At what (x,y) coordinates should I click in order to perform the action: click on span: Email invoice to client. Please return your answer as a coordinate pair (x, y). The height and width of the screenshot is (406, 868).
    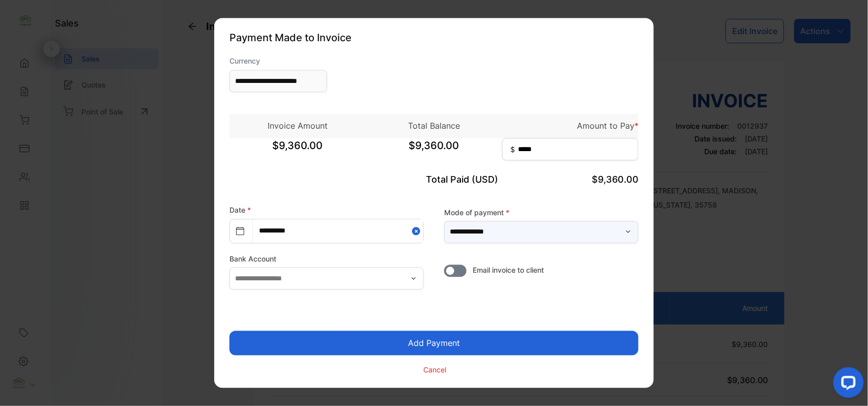
    Looking at the image, I should click on (508, 270).